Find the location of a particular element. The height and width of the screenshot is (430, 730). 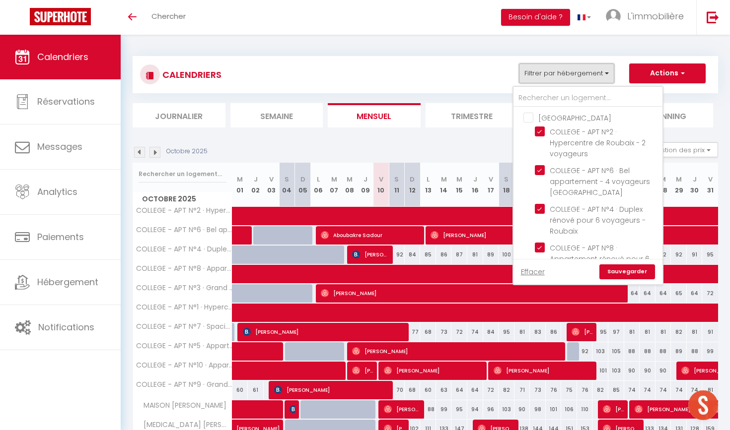

span: COLLEGE - APT N°4 · Duplex rénové pour 6 voyageurs - Roubaix is located at coordinates (597, 220).